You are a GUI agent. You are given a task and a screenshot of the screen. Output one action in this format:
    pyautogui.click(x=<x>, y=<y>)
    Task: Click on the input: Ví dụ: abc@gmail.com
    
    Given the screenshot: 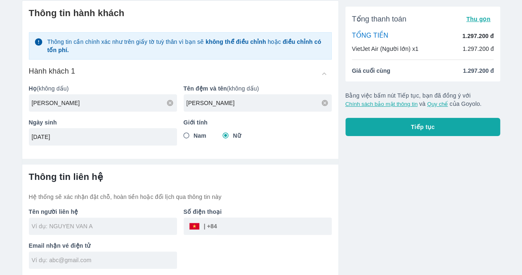 What is the action you would take?
    pyautogui.click(x=104, y=260)
    